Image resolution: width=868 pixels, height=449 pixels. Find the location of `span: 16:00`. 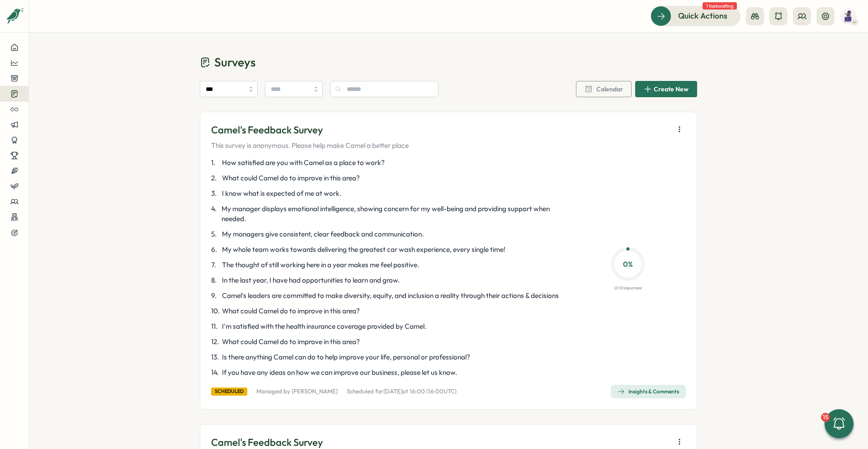

span: 16:00 is located at coordinates (417, 391).